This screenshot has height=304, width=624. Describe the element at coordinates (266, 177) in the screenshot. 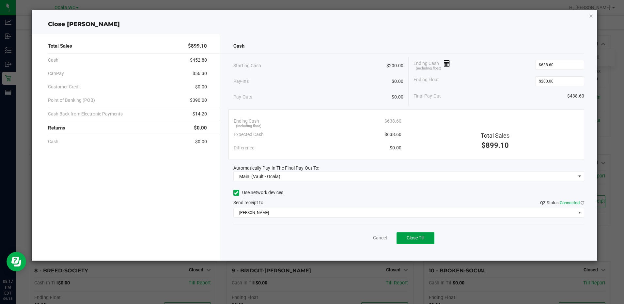

I see `span: (Vault - Ocala)` at that location.